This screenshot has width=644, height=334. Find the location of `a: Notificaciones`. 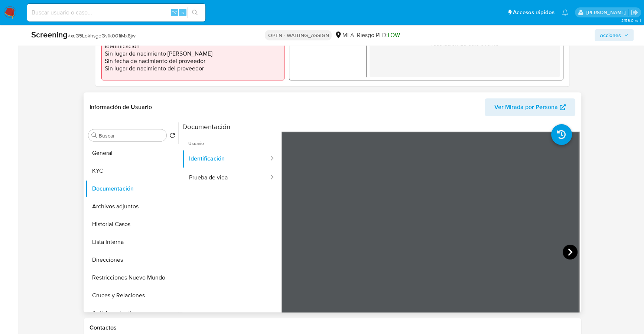

a: Notificaciones is located at coordinates (565, 13).